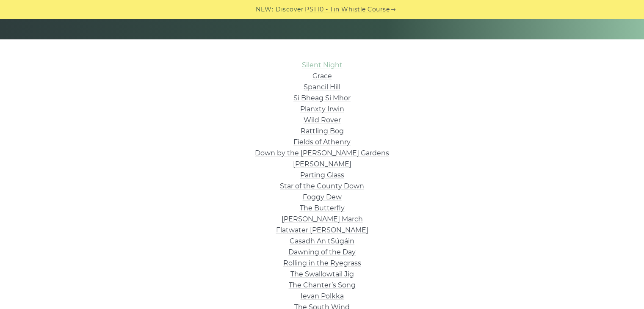 This screenshot has width=644, height=309. Describe the element at coordinates (323, 120) in the screenshot. I see `a: Wild Rover` at that location.